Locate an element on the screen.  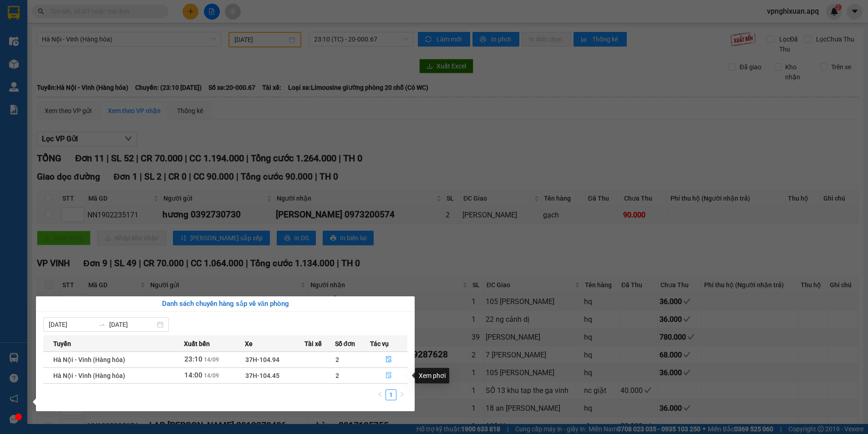
span: to is located at coordinates (102, 324).